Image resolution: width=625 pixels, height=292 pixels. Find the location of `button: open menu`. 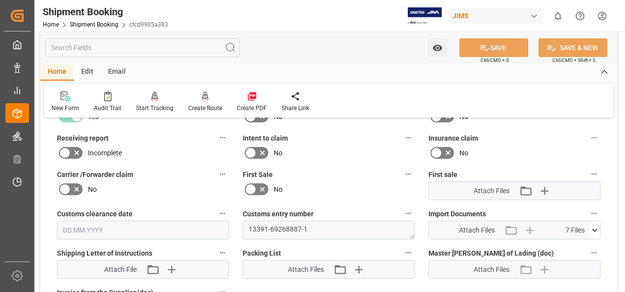

button: open menu is located at coordinates (437, 48).